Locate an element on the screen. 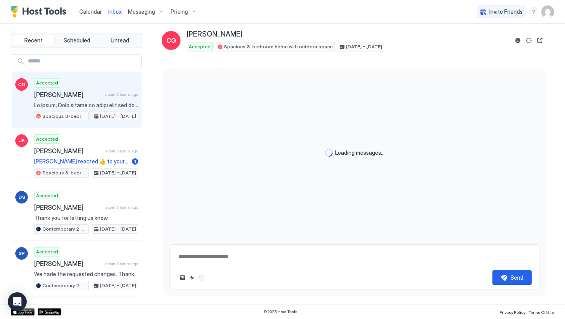 This screenshot has width=565, height=319. a: App Store is located at coordinates (23, 312).